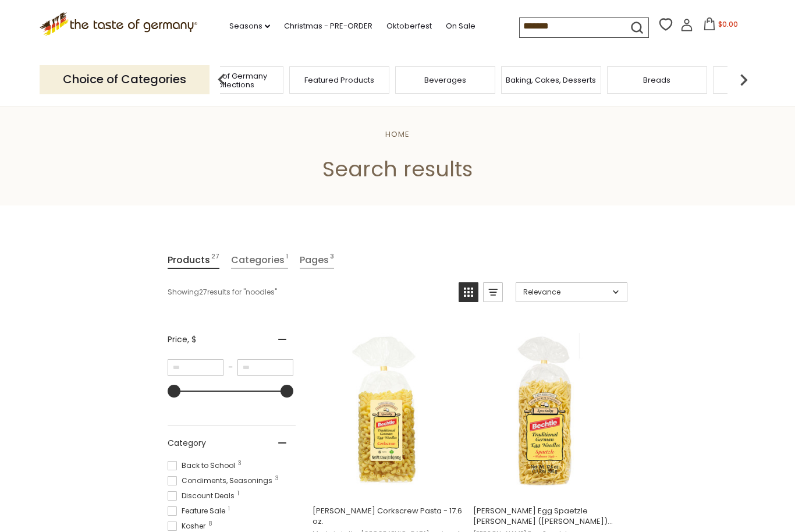 The image size is (795, 532). I want to click on a: Featured Products, so click(340, 80).